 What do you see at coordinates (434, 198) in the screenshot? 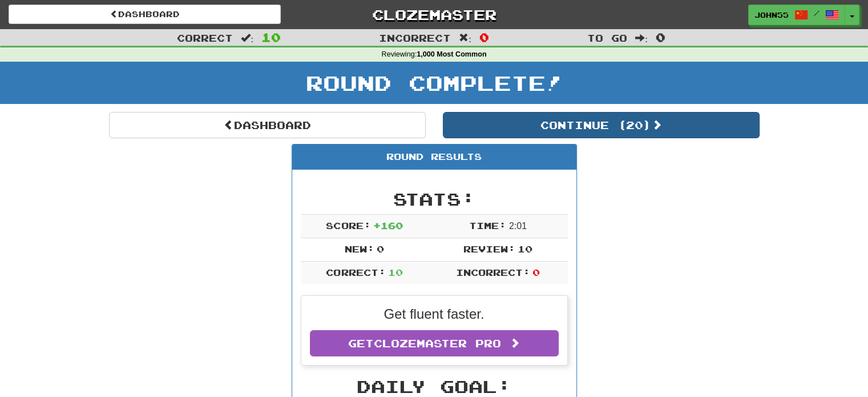
I see `h2: Stats:` at bounding box center [434, 198].